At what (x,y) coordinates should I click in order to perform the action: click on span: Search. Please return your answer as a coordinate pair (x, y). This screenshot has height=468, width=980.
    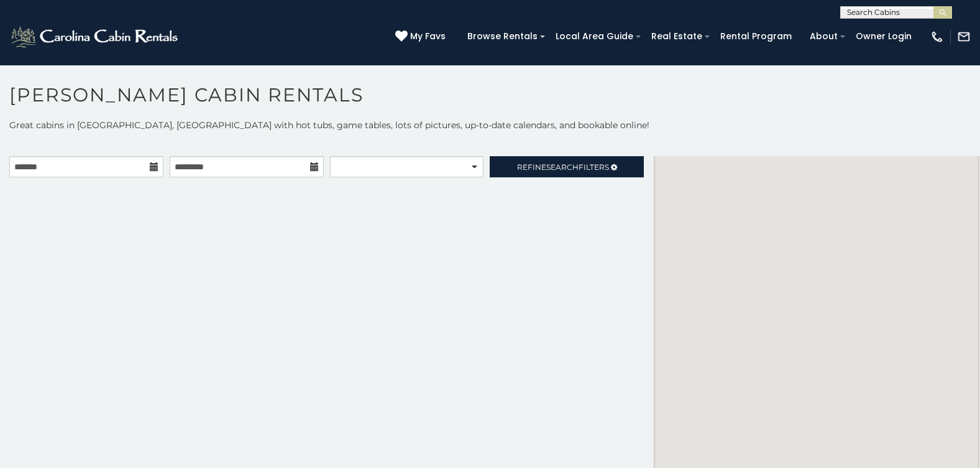
    Looking at the image, I should click on (562, 167).